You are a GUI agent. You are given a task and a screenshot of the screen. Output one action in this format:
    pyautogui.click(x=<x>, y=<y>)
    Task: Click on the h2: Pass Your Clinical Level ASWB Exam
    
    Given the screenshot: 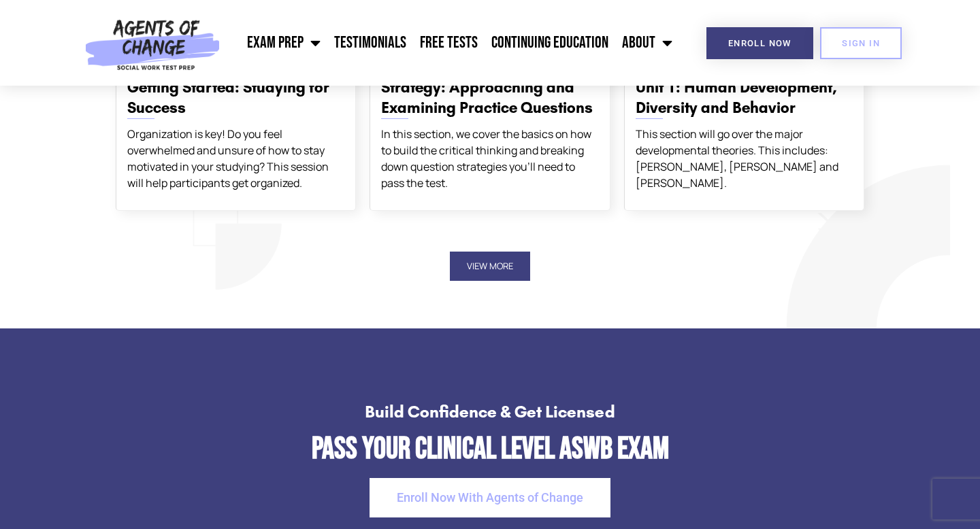 What is the action you would take?
    pyautogui.click(x=490, y=449)
    